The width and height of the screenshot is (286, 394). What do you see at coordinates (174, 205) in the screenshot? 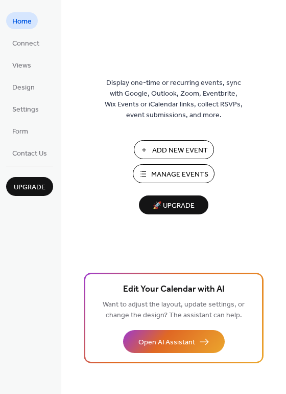
I see `button: 🚀 Upgrade` at bounding box center [174, 205].